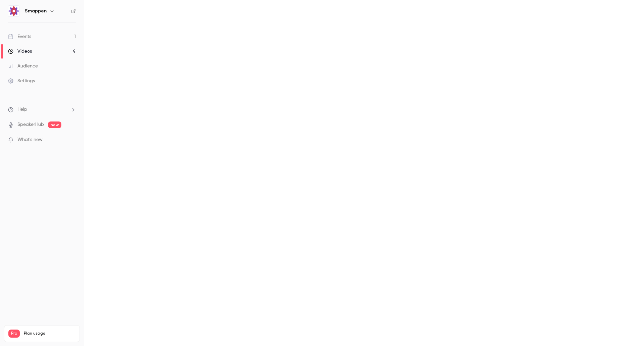  What do you see at coordinates (55, 125) in the screenshot?
I see `span: new` at bounding box center [55, 125].